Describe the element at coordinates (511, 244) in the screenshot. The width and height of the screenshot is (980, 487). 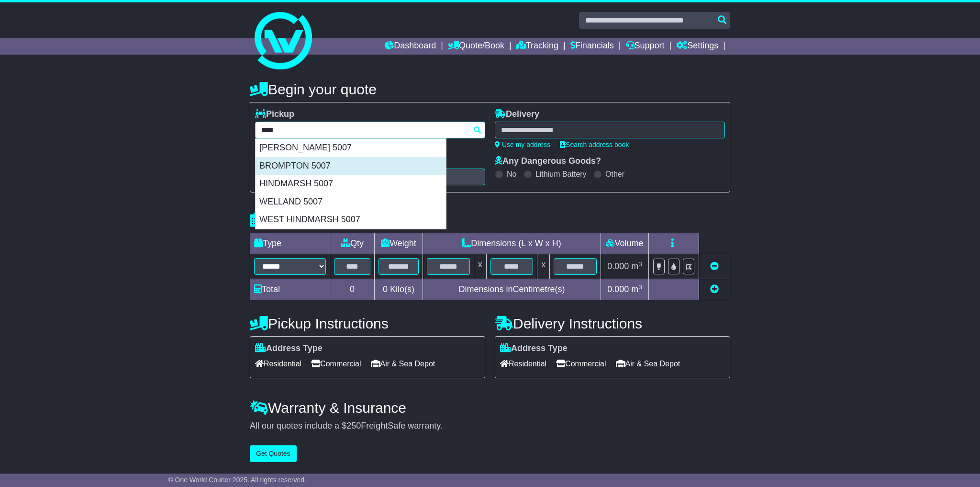
I see `td: Dimensions (L x W x H)` at that location.